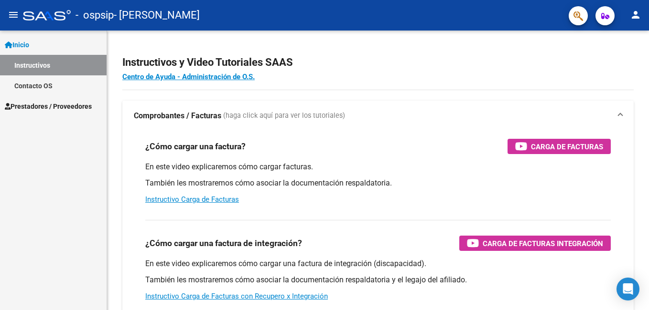 The height and width of the screenshot is (310, 649). Describe the element at coordinates (378, 116) in the screenshot. I see `mat-expansion-panel-header: Comprobantes / Facturas (haga click aquí para ver los tutoriales)` at that location.